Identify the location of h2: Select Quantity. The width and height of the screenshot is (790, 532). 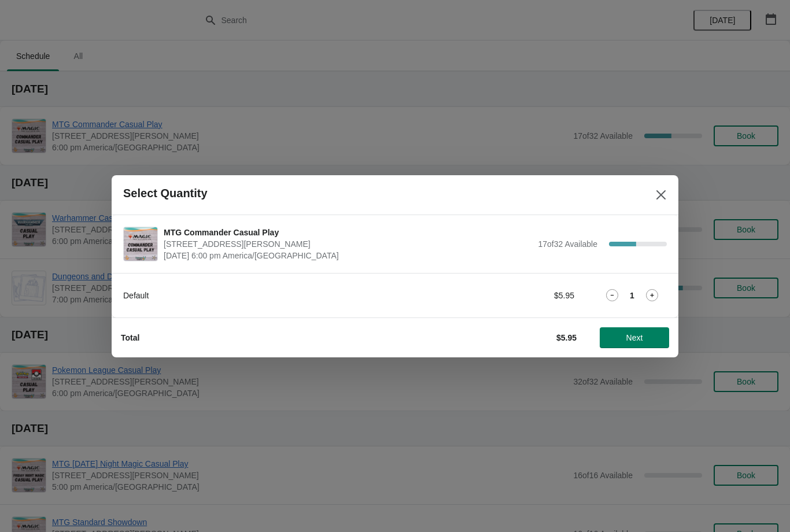
(166, 193).